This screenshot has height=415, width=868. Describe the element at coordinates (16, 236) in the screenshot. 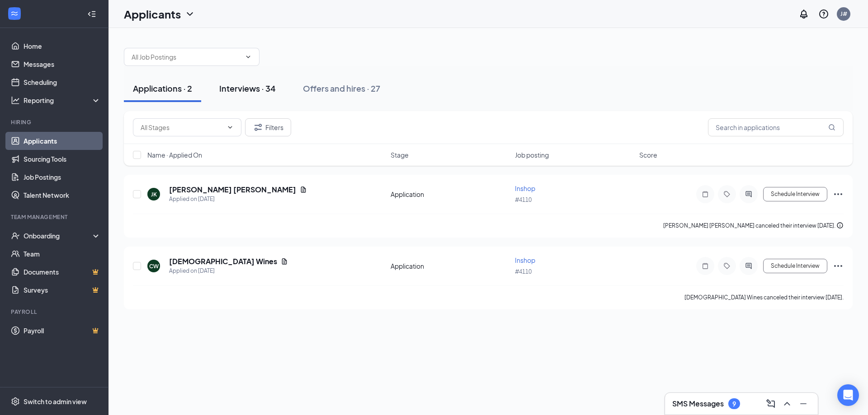

I see `svg: UserCheck` at that location.